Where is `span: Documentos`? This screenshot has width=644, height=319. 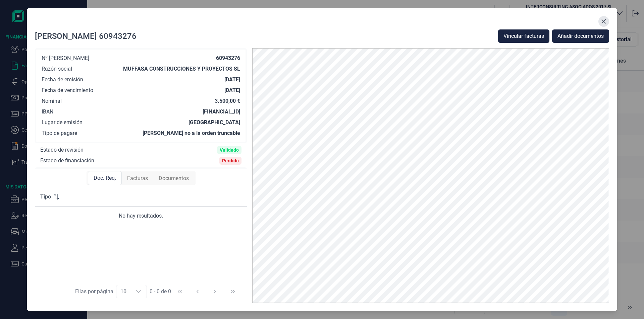 span: Documentos is located at coordinates (174, 179).